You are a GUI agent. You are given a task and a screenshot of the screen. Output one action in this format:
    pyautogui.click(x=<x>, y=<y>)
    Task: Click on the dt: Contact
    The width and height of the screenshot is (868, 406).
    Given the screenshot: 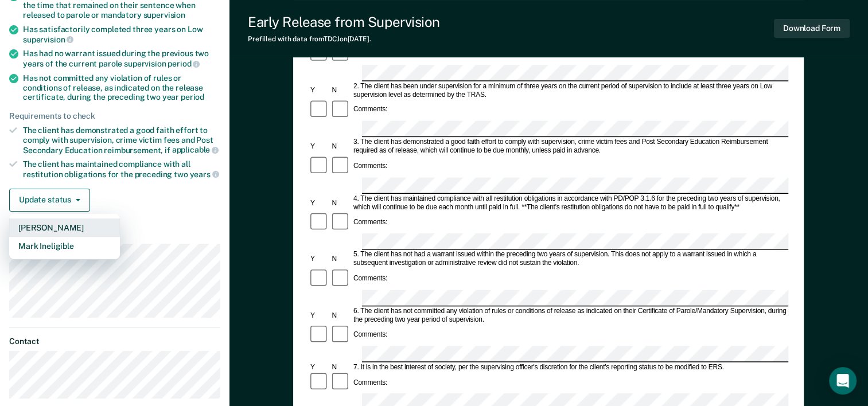 What is the action you would take?
    pyautogui.click(x=115, y=341)
    